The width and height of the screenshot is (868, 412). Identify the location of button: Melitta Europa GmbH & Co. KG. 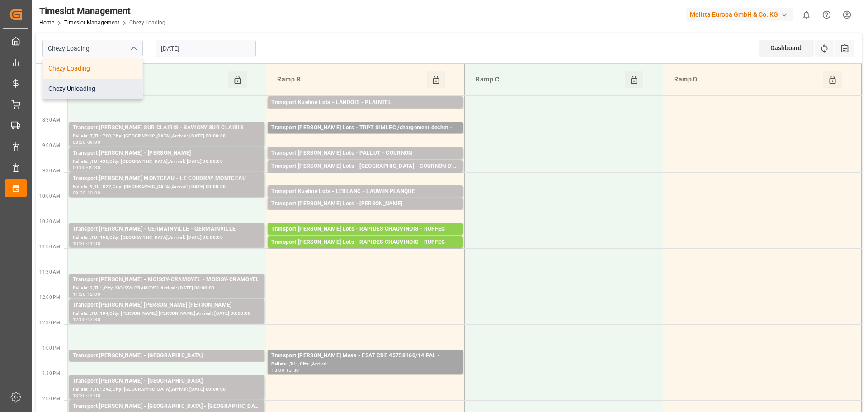
(741, 15).